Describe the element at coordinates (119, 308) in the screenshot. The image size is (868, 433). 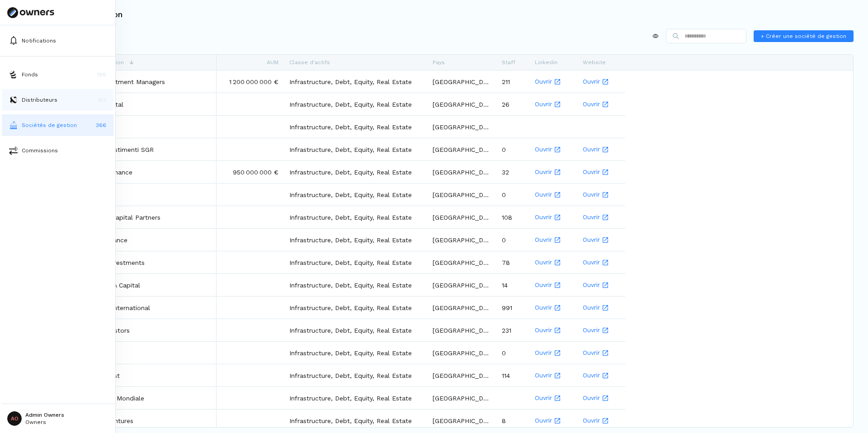
I see `p: Advent International` at that location.